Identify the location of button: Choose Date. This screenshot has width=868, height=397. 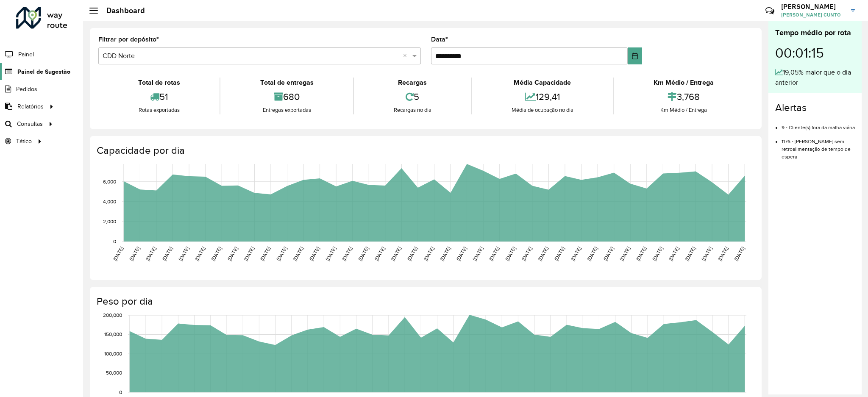
(635, 56).